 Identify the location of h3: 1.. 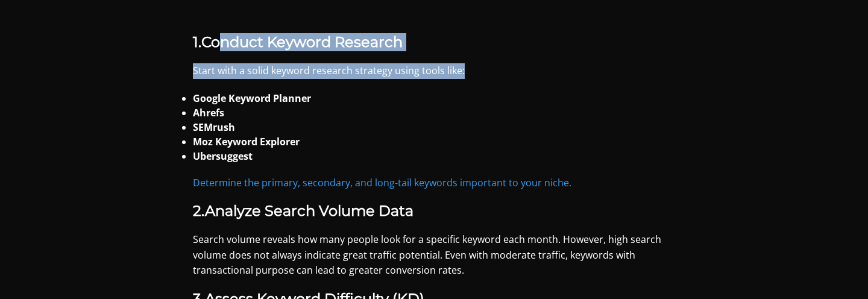
(434, 43).